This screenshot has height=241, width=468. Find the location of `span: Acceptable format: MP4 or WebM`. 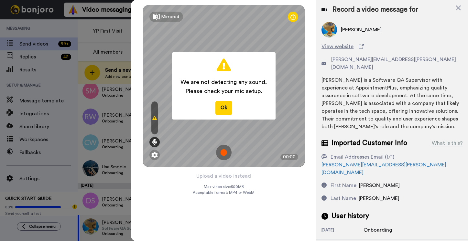

span: Acceptable format: MP4 or WebM is located at coordinates (224, 193).